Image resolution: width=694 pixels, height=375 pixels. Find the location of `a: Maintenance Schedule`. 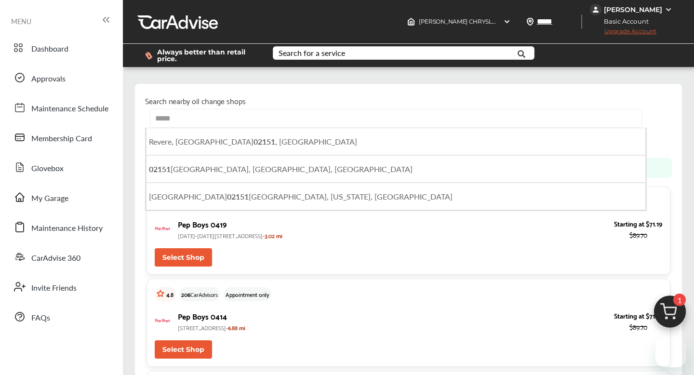

a: Maintenance Schedule is located at coordinates (61, 107).